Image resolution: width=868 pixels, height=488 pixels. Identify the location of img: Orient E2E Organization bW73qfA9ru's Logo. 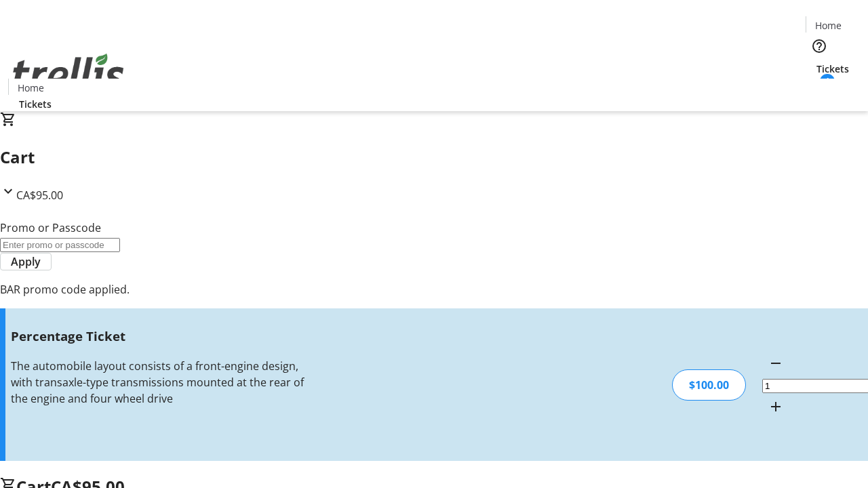
(69, 72).